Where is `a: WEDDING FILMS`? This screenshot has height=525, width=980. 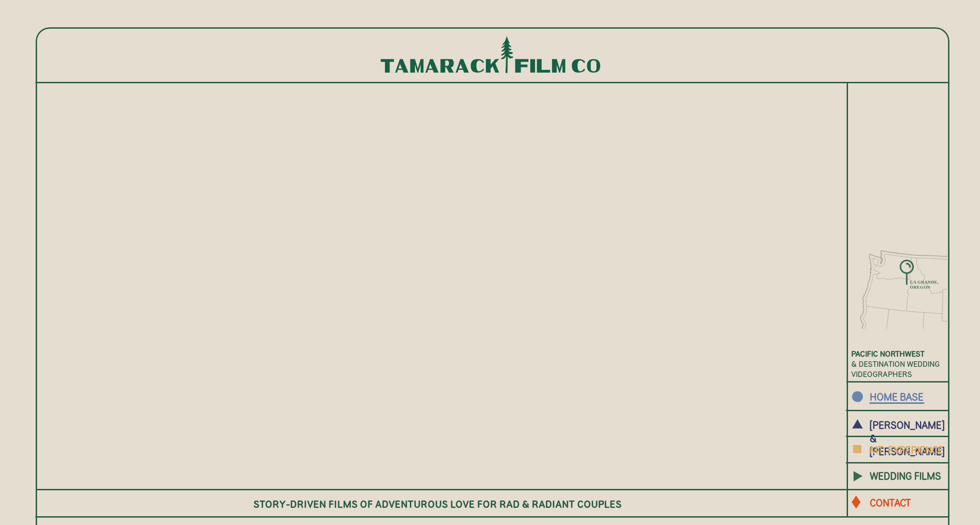 a: WEDDING FILMS is located at coordinates (908, 476).